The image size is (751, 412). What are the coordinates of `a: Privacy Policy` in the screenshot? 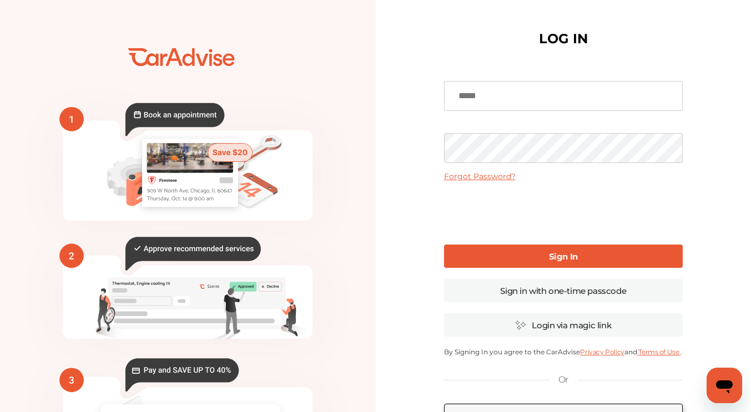 It's located at (602, 352).